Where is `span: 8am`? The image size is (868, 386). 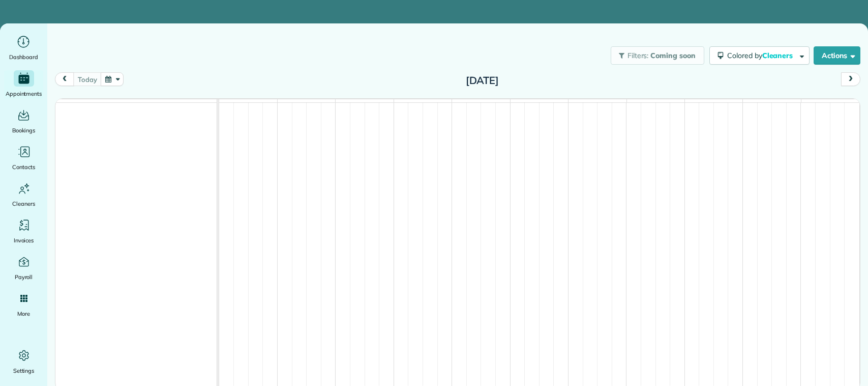
span: 8am is located at coordinates (287, 105).